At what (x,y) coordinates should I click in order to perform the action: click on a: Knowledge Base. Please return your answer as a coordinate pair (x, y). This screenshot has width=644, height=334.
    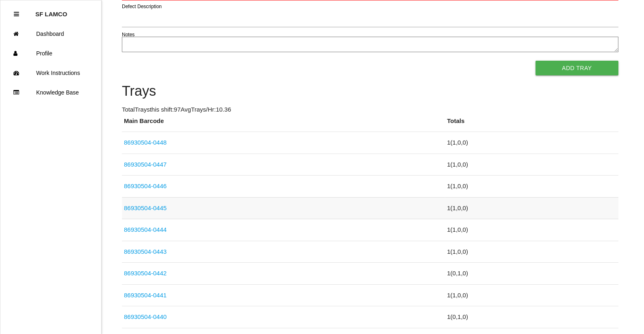
    Looking at the image, I should click on (50, 92).